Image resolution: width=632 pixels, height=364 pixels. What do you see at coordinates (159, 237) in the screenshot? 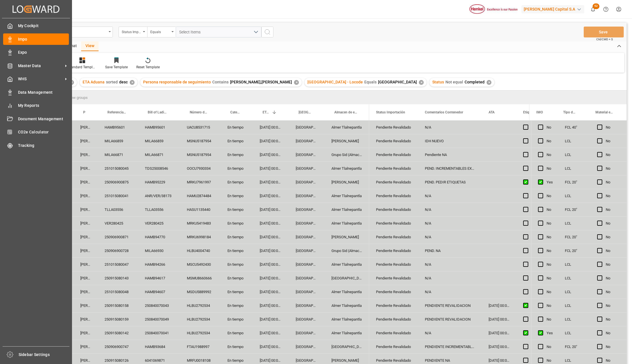
I see `div: HAMB94770` at bounding box center [159, 237].